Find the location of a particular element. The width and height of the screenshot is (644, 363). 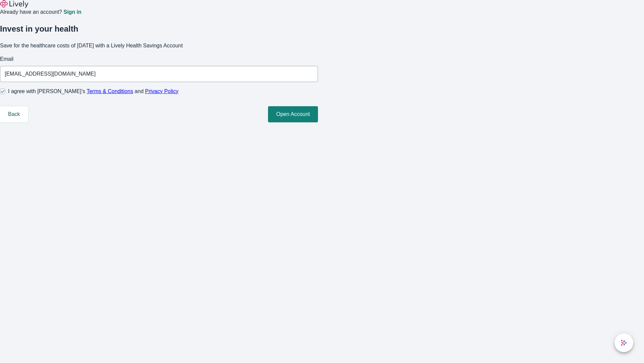

a: Privacy Policy is located at coordinates (162, 91).